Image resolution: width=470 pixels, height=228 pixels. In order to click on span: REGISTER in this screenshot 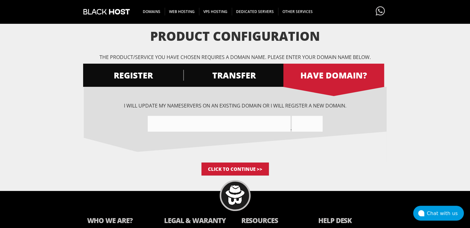, I will do `click(133, 75)`.